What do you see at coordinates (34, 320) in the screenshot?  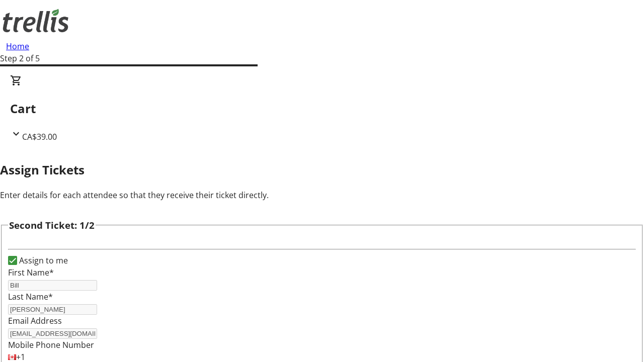 I see `label: Email Address` at bounding box center [34, 320].